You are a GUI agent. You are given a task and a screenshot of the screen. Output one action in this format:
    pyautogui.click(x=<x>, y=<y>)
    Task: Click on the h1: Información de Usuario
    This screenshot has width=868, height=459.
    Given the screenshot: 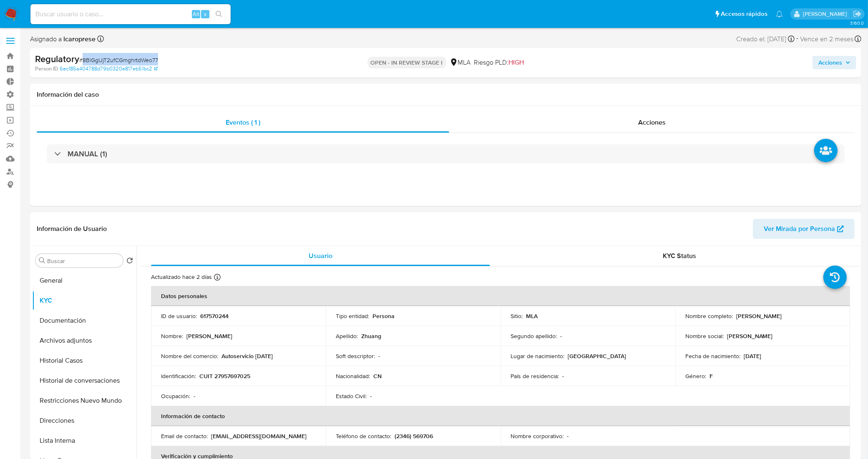 What is the action you would take?
    pyautogui.click(x=72, y=229)
    